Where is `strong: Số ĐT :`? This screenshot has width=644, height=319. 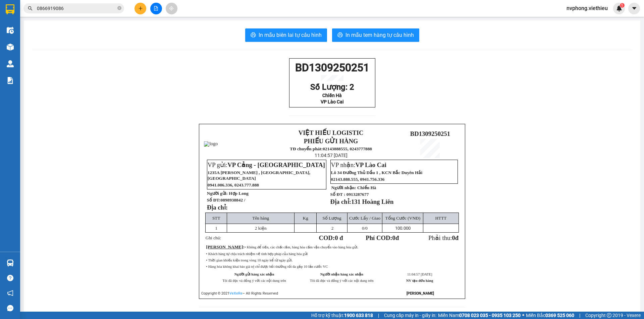 strong: Số ĐT : is located at coordinates (338, 194).